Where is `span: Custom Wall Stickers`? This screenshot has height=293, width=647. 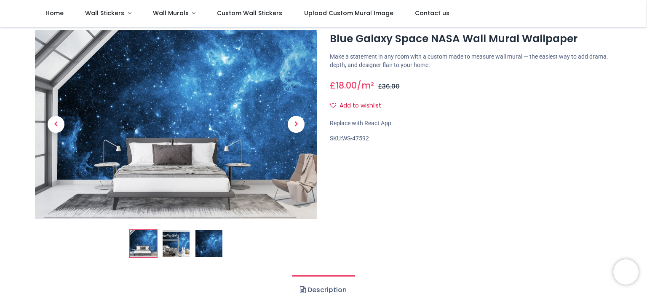
span: Custom Wall Stickers is located at coordinates (249, 13).